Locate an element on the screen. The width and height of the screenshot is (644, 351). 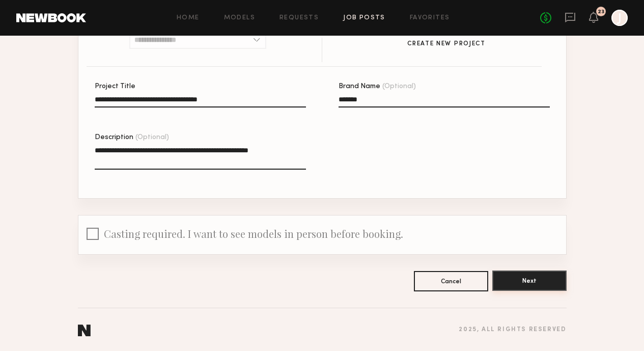
button: Next is located at coordinates (530, 281).